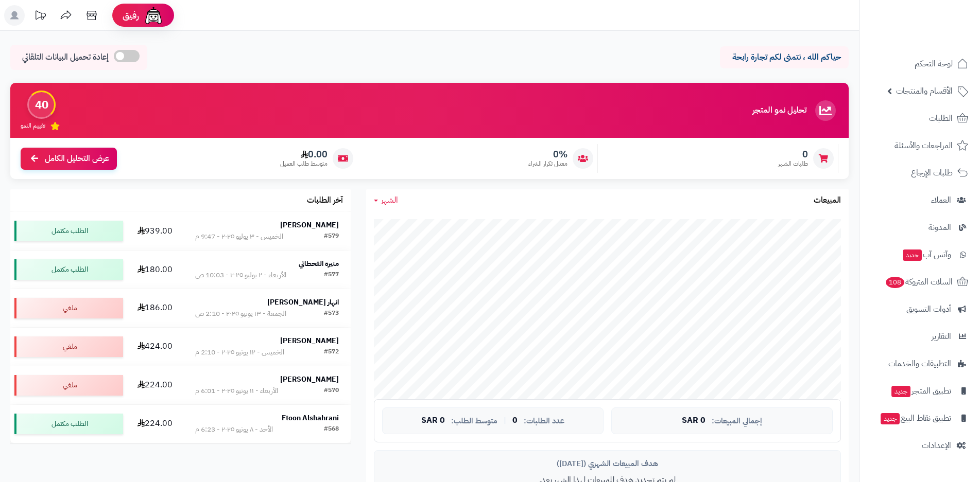 The height and width of the screenshot is (482, 980). Describe the element at coordinates (934, 64) in the screenshot. I see `span: لوحة التحكم` at that location.